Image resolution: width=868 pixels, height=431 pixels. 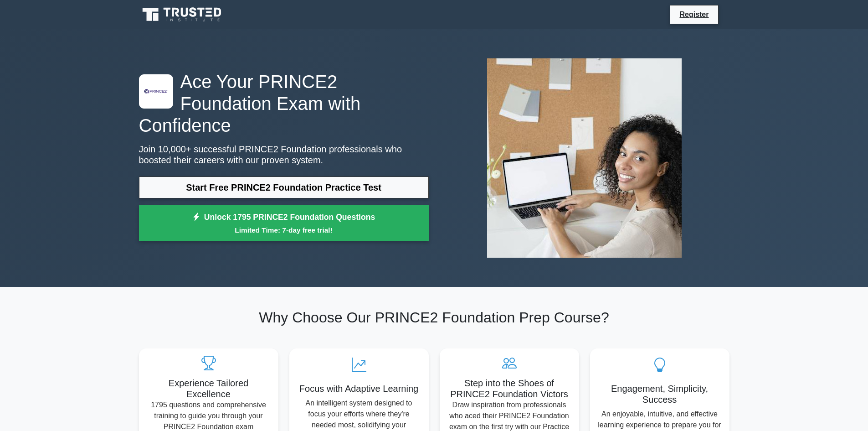 I want to click on p: Join 10,000+ successful PRINCE2 Foundation professionals who boosted their careers with our prove..., so click(x=284, y=155).